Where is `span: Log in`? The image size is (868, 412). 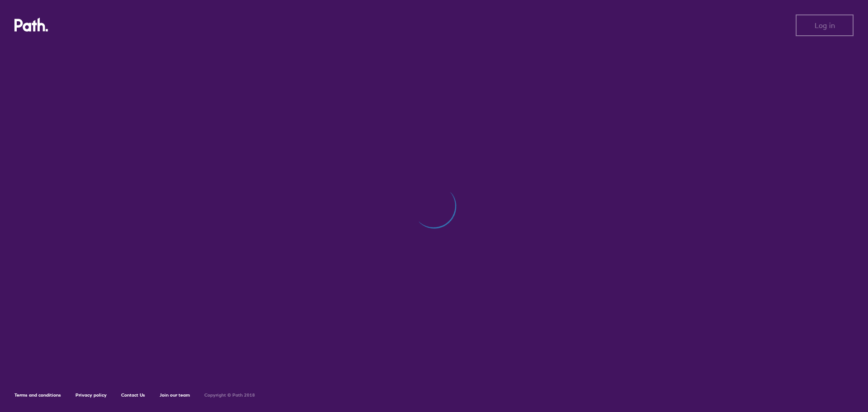 span: Log in is located at coordinates (825, 25).